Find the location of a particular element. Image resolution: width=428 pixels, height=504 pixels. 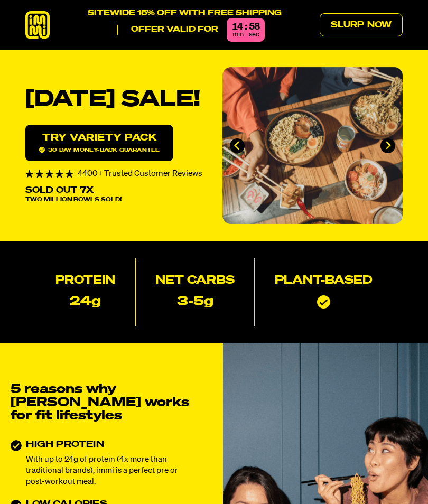

h2: Plant-based is located at coordinates (323, 281).